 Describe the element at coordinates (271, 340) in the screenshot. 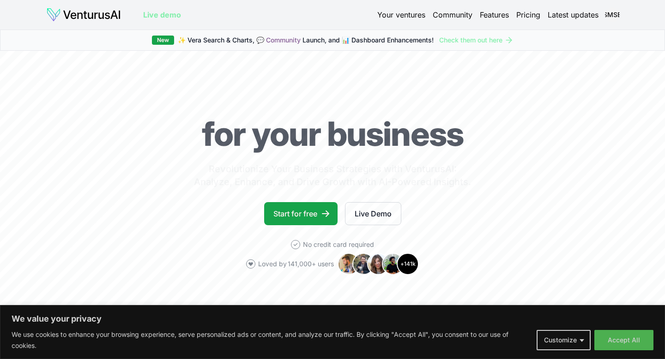

I see `p: We use cookies to enhance your browsing experience, serve personalized ads or content, and analyz...` at that location.